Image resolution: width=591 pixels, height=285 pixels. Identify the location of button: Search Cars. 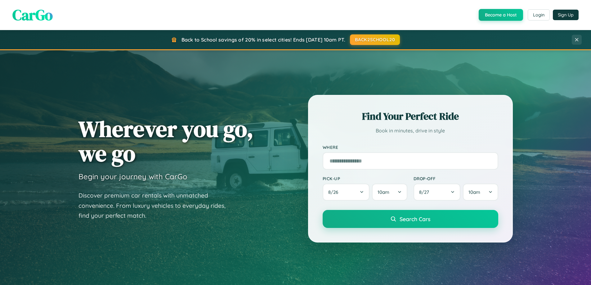
(411, 219).